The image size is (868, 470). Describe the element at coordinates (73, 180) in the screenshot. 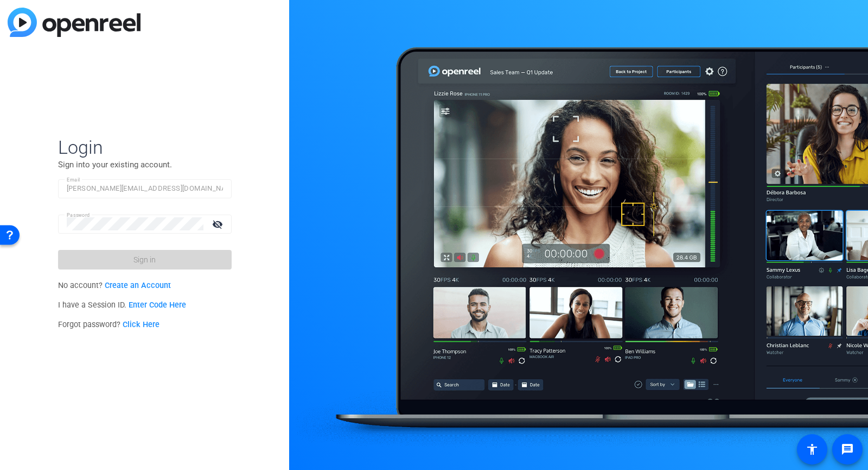

I see `mat-label: Email` at that location.